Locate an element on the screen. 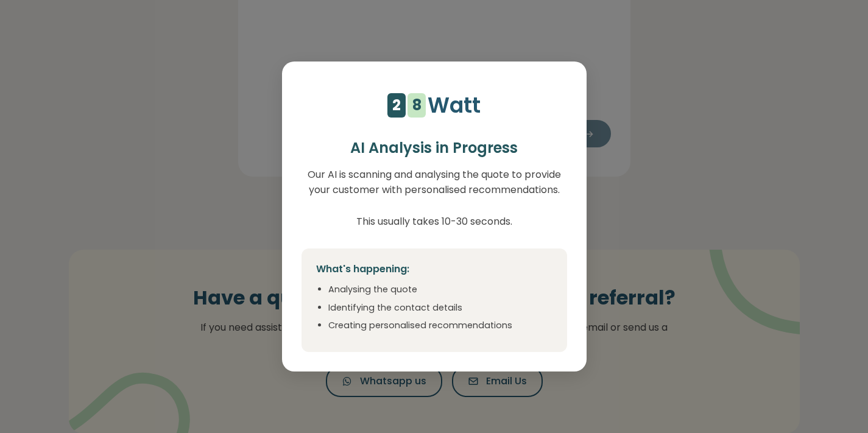 This screenshot has height=433, width=868. div: 2 is located at coordinates (397, 105).